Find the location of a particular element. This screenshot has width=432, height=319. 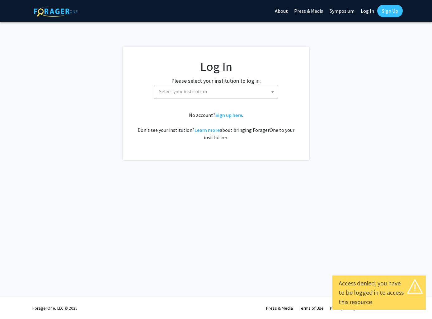

div: Access denied, you have to be logged in to access this resource is located at coordinates (379, 293).